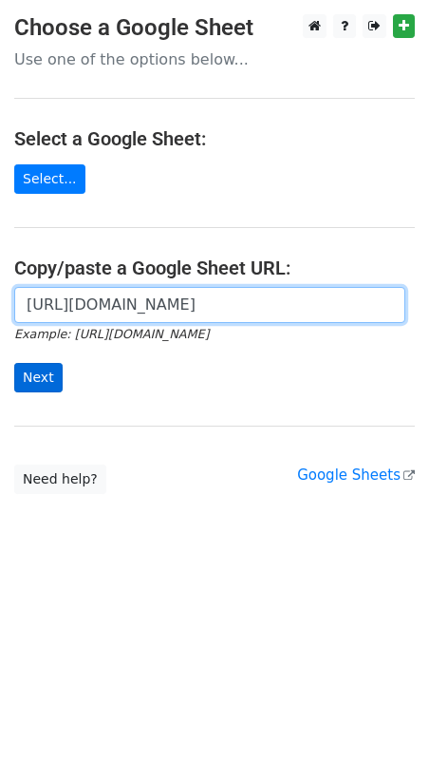  What do you see at coordinates (215, 268) in the screenshot?
I see `h4: Copy/paste a Google Sheet URL:` at bounding box center [215, 268].